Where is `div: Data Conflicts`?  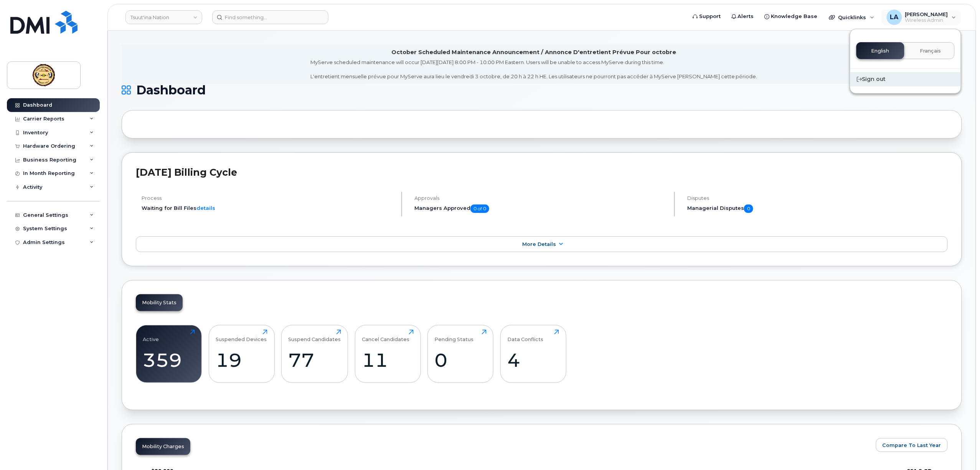 div: Data Conflicts is located at coordinates (526, 336).